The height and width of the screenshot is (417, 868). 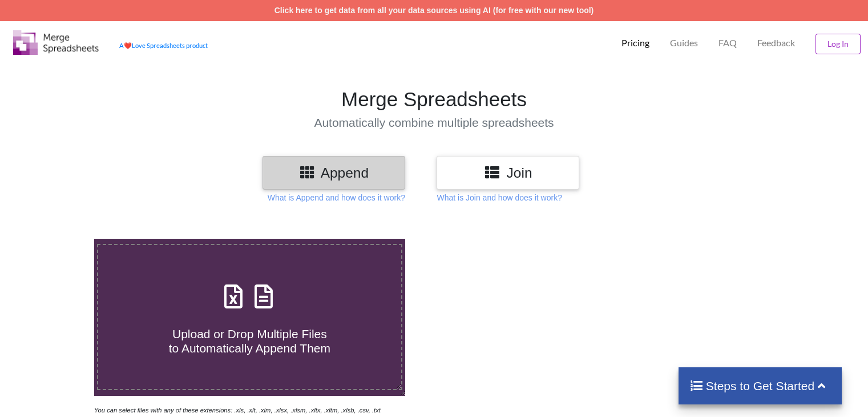 What do you see at coordinates (336, 198) in the screenshot?
I see `p: What is Append and how does it work?` at bounding box center [336, 198].